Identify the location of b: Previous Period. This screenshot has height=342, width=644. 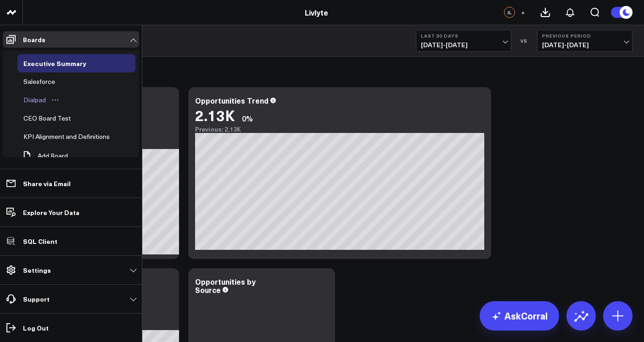
(585, 36).